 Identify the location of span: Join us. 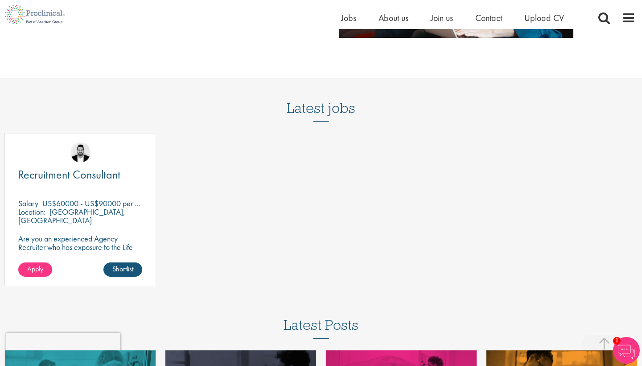
(442, 18).